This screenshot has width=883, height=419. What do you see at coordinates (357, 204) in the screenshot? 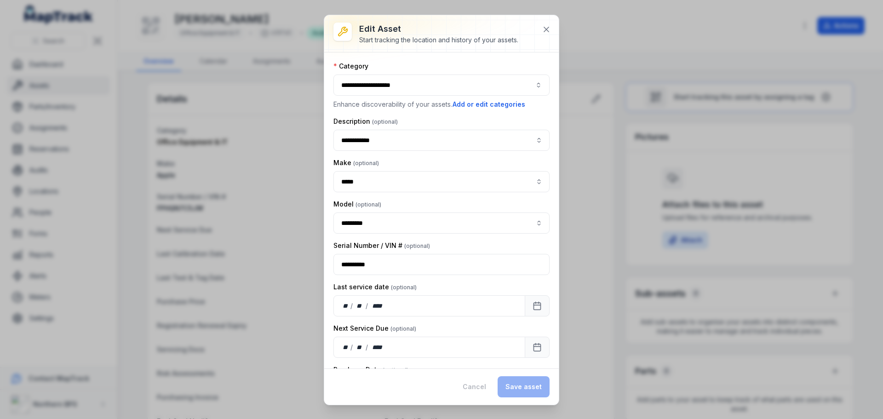
I see `label: Model` at bounding box center [357, 204].